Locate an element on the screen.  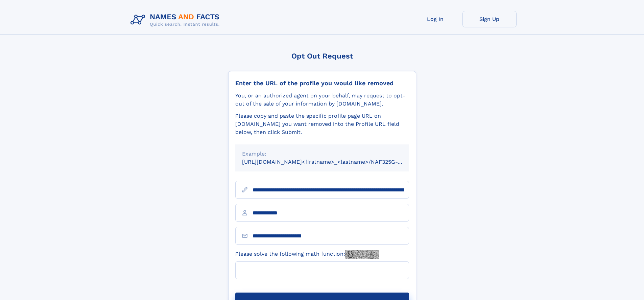
div: Example: is located at coordinates (322, 154).